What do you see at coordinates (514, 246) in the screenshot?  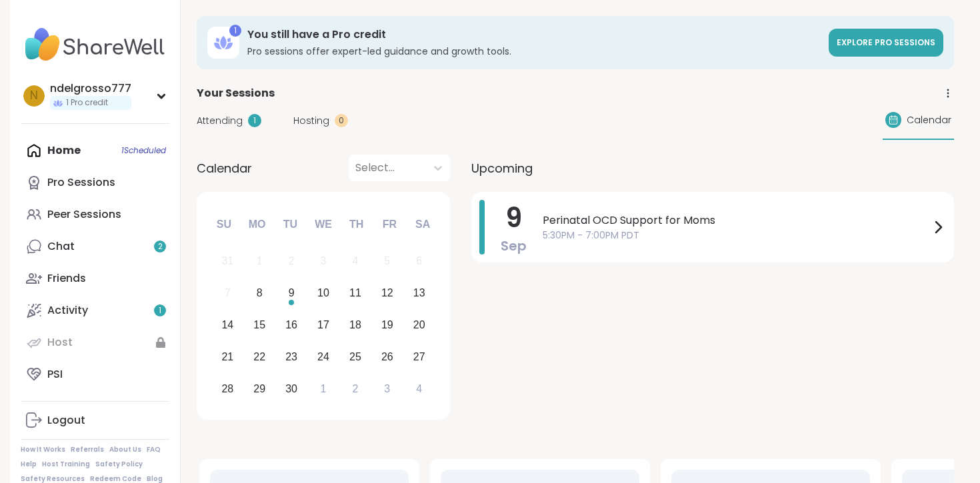 I see `span: Sep` at bounding box center [514, 246].